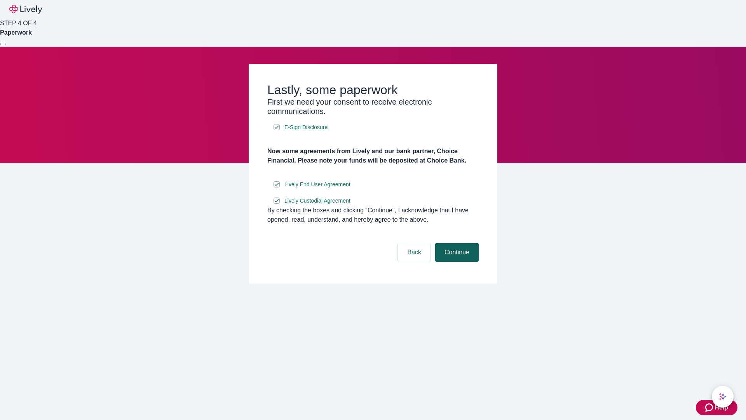 Image resolution: width=746 pixels, height=420 pixels. What do you see at coordinates (373, 90) in the screenshot?
I see `h2: Lastly, some paperwork` at bounding box center [373, 90].